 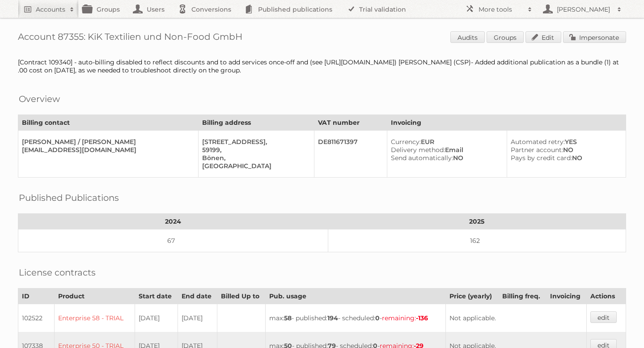 I want to click on a: edit, so click(x=603, y=317).